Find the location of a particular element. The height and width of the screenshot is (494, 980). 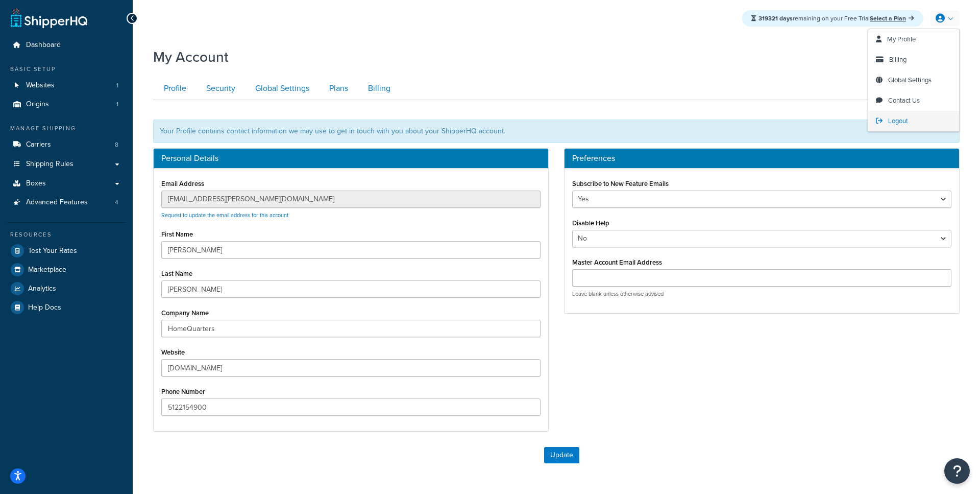

li: Carriers is located at coordinates (66, 144).